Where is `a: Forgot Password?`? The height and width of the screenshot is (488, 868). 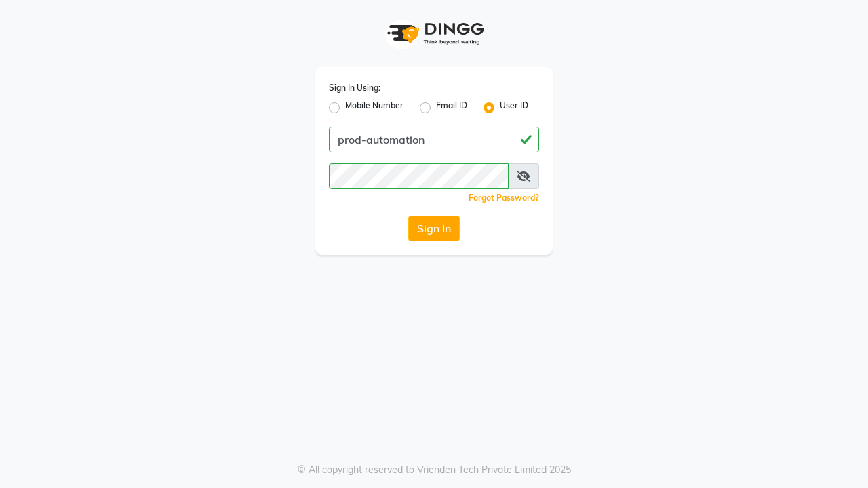 a: Forgot Password? is located at coordinates (504, 197).